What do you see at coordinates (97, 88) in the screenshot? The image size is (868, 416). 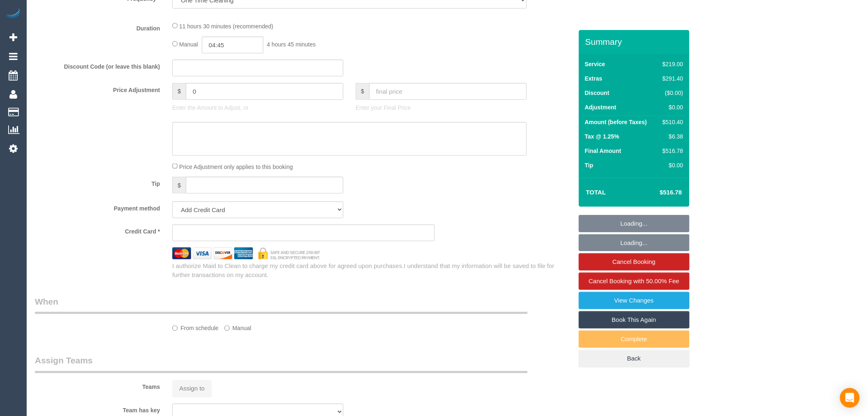 I see `label: Price Adjustment` at bounding box center [97, 88].